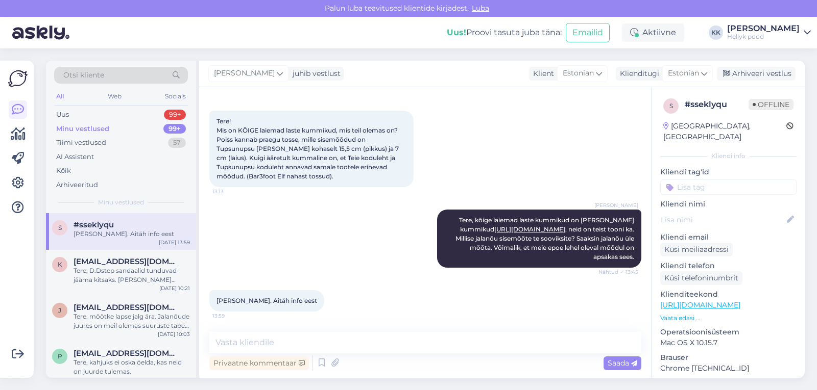 This screenshot has width=817, height=390. I want to click on p: Kliendi tag'id, so click(728, 172).